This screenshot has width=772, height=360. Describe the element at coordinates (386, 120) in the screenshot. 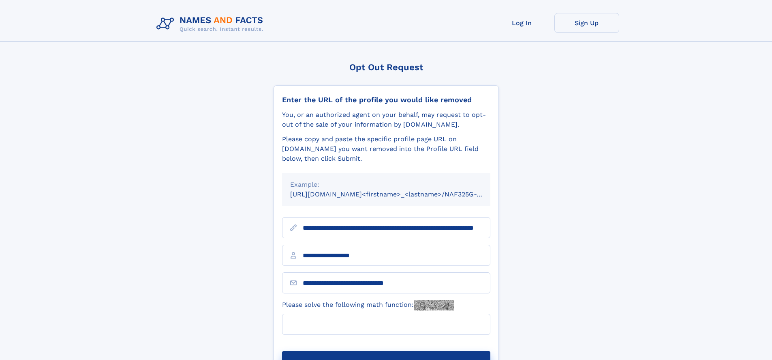

I see `div: You, or an authorized agent on your behalf, may request to opt-out of the sale of your informatio...` at that location.